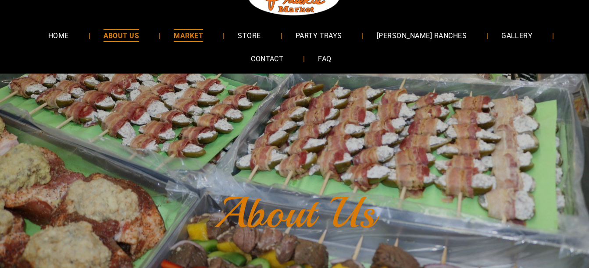 Image resolution: width=589 pixels, height=268 pixels. Describe the element at coordinates (121, 35) in the screenshot. I see `a: ABOUT US` at that location.